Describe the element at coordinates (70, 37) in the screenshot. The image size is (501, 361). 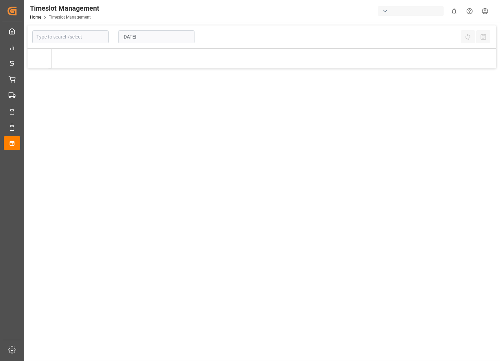
I see `input: Type to search/select` at that location.